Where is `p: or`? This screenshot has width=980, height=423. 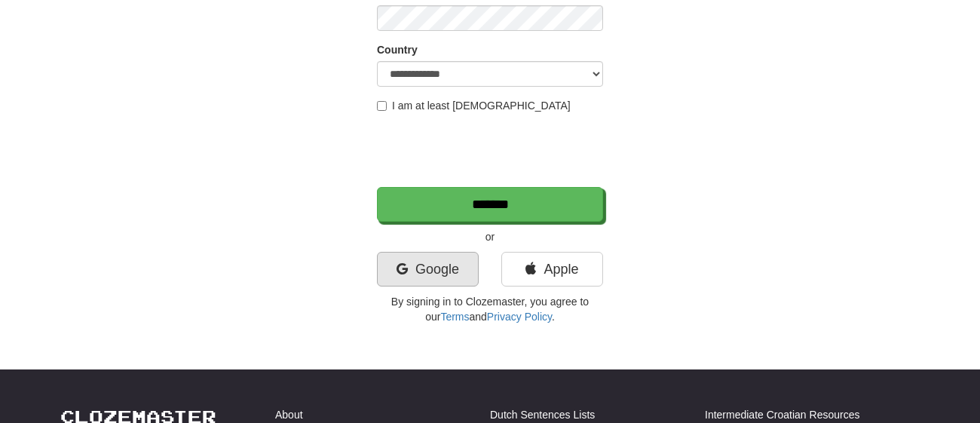 p: or is located at coordinates (490, 237).